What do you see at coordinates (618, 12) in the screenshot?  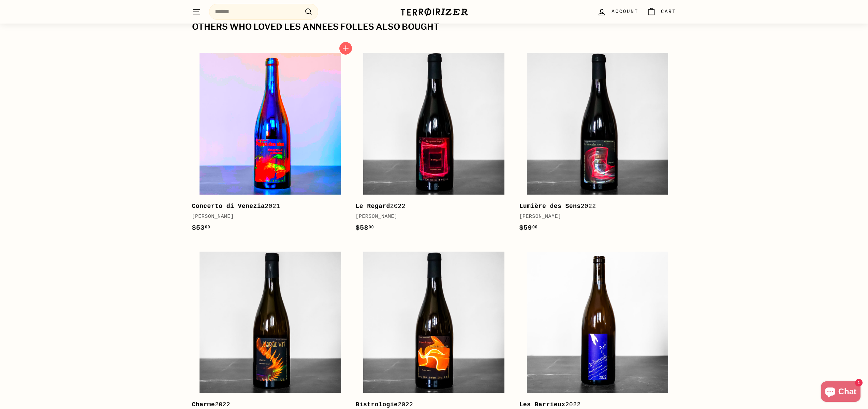 I see `a: Account` at bounding box center [618, 12].